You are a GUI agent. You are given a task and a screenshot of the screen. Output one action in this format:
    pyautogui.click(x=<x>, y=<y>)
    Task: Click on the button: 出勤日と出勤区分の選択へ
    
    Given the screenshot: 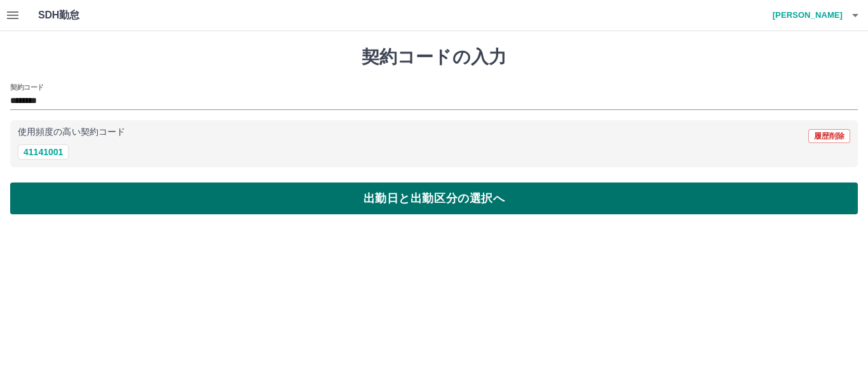 What is the action you would take?
    pyautogui.click(x=434, y=198)
    